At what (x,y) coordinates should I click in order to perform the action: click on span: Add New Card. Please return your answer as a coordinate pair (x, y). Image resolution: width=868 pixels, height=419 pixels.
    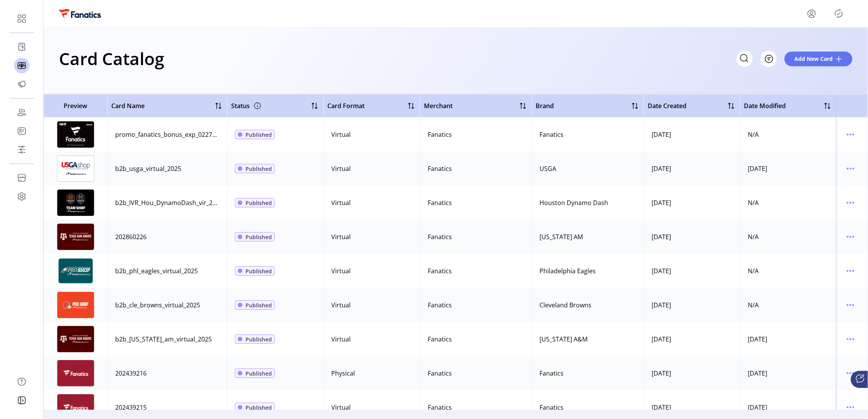
    Looking at the image, I should click on (814, 58).